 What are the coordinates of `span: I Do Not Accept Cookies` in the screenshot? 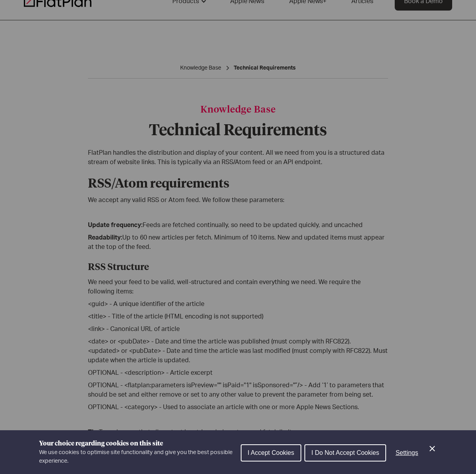 It's located at (345, 453).